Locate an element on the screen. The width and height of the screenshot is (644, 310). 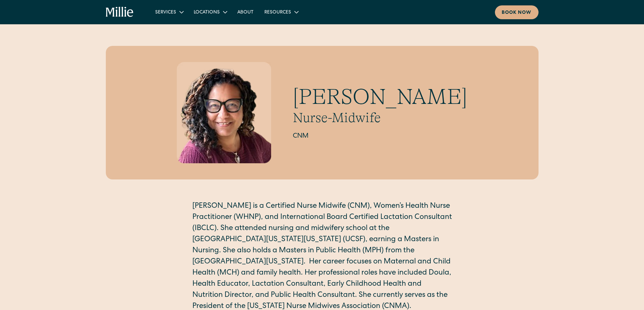
a: home is located at coordinates (119, 12).